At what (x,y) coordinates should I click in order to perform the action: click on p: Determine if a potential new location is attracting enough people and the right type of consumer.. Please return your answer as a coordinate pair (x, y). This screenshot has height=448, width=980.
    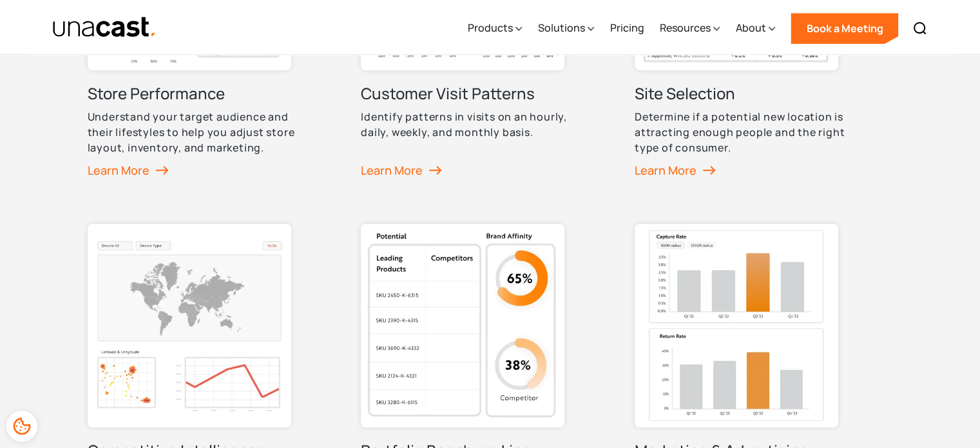
    Looking at the image, I should click on (741, 132).